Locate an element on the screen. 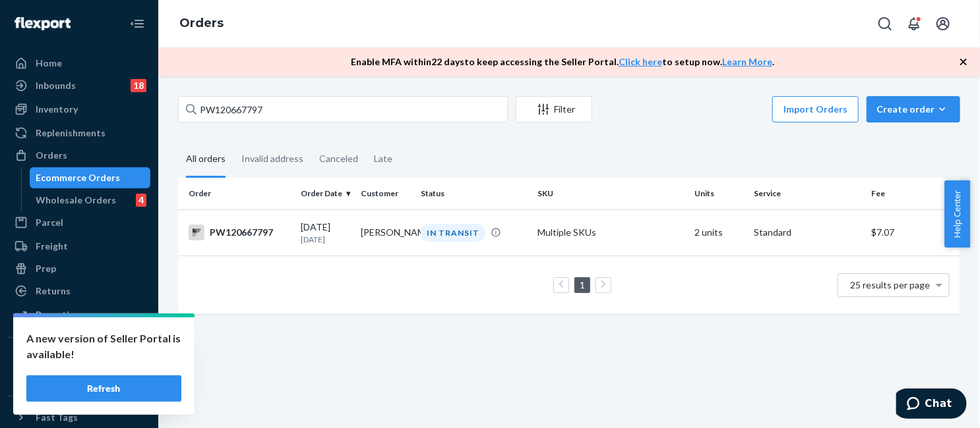 The width and height of the screenshot is (980, 428). div: Inbounds is located at coordinates (55, 85).